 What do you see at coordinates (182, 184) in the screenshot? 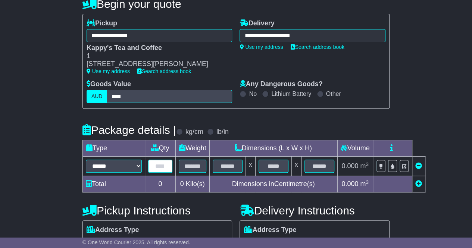
I see `span: 0` at bounding box center [182, 184].